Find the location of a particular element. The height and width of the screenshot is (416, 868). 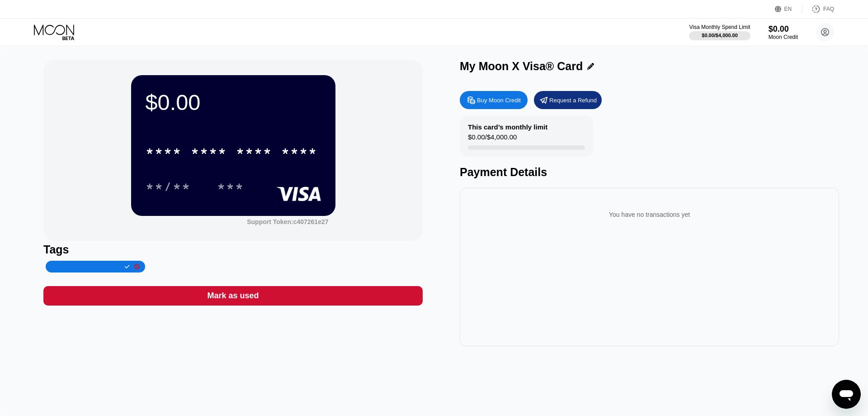

div: Visa Monthly Spend Limit$0.00/$4,000.00 is located at coordinates (720, 32).